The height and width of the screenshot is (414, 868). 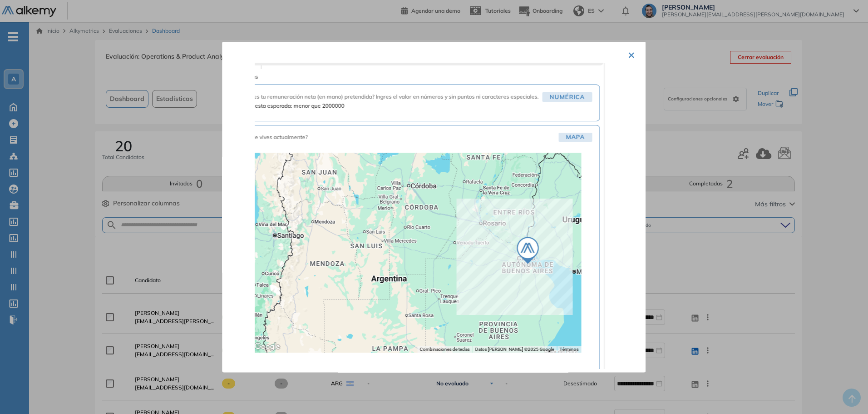 I want to click on span: Numérica, so click(x=568, y=96).